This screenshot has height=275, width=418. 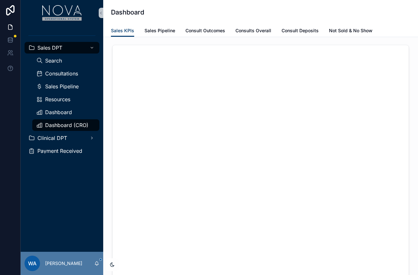 What do you see at coordinates (300, 31) in the screenshot?
I see `a: Consult Deposits` at bounding box center [300, 31].